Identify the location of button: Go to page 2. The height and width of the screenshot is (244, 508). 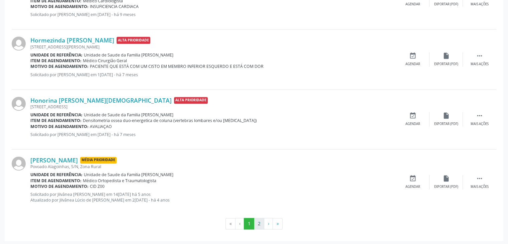
(259, 223).